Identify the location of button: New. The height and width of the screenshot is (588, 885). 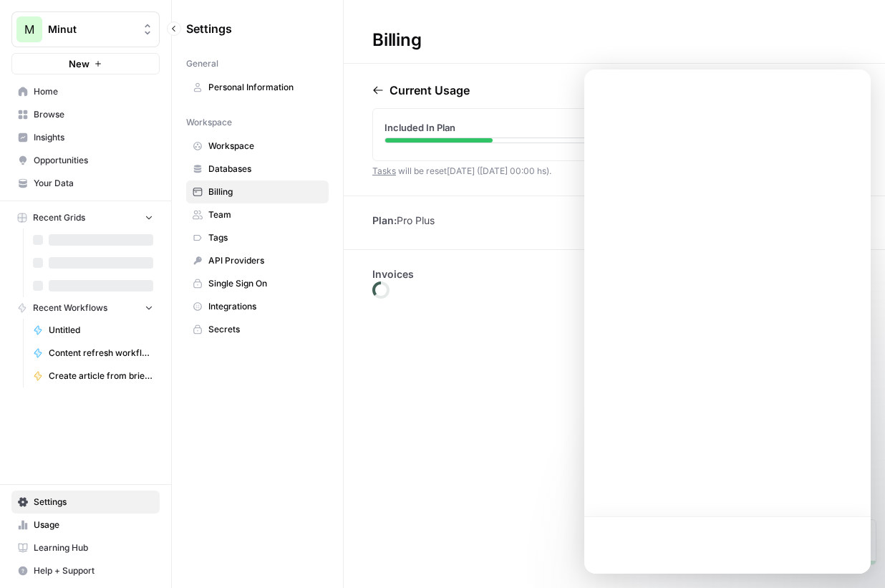
(85, 64).